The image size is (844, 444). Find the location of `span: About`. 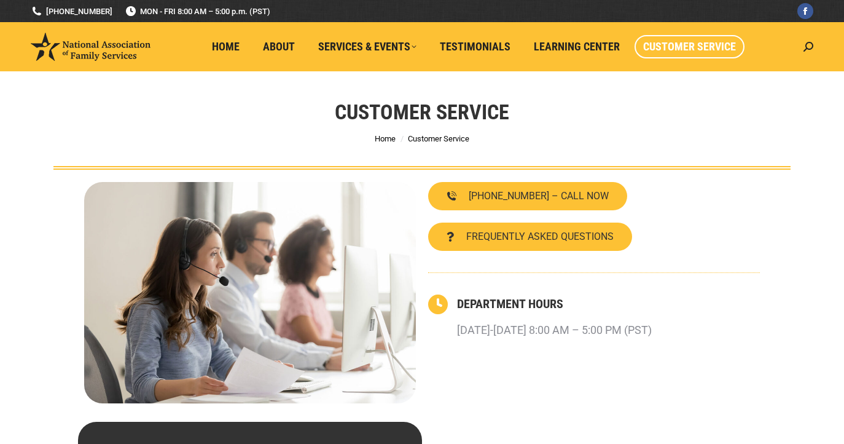

span: About is located at coordinates (279, 47).